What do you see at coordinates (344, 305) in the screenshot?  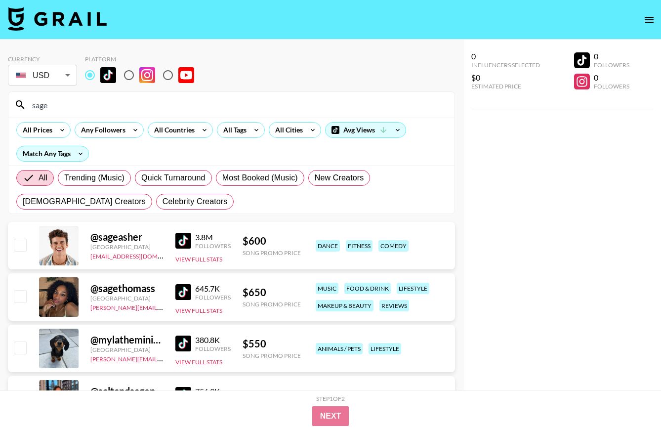 I see `div: makeup & beauty` at bounding box center [344, 305].